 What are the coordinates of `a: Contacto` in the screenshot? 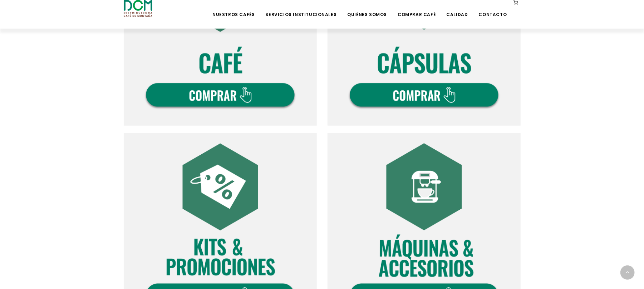 It's located at (493, 9).